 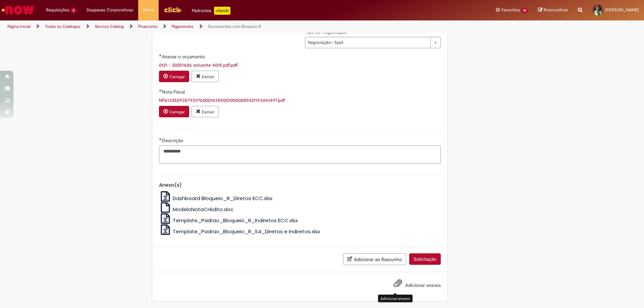 I want to click on a: Documentos com Bloqueio R, so click(x=234, y=26).